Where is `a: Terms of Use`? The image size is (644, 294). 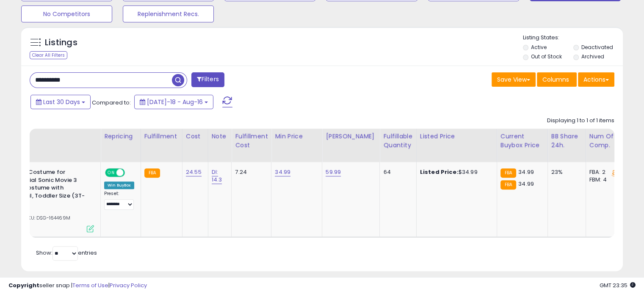 a: Terms of Use is located at coordinates (90, 285).